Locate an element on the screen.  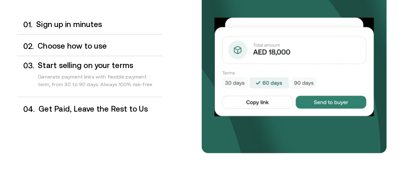
img: Your payments collected on time. is located at coordinates (294, 67).